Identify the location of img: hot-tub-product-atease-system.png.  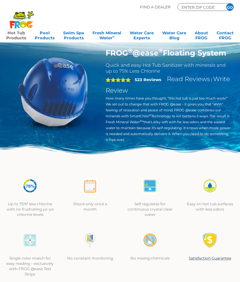
(53, 92).